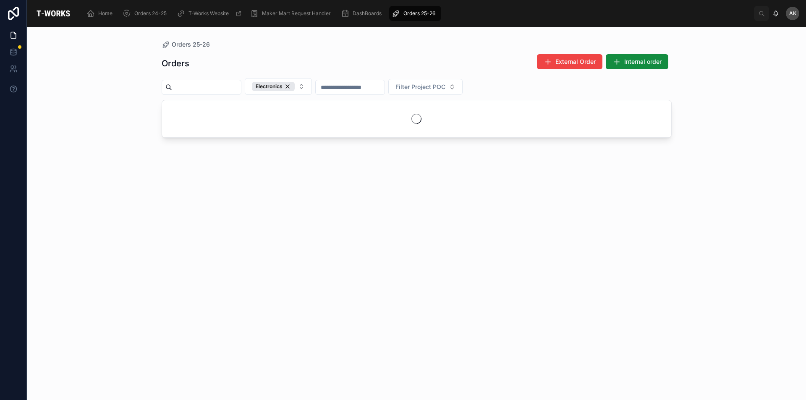 The width and height of the screenshot is (806, 400). Describe the element at coordinates (209, 13) in the screenshot. I see `span: T-Works Website` at that location.